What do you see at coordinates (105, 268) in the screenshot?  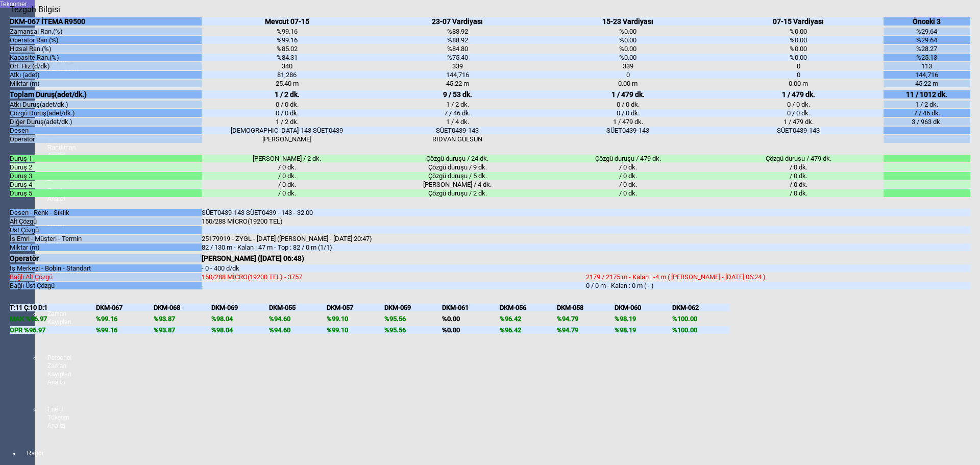 I see `div: İş Merkezi - Bobin - Standart` at bounding box center [105, 268].